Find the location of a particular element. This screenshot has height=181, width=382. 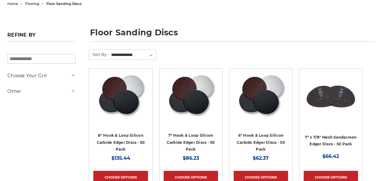

h5: Refine by is located at coordinates (41, 37).